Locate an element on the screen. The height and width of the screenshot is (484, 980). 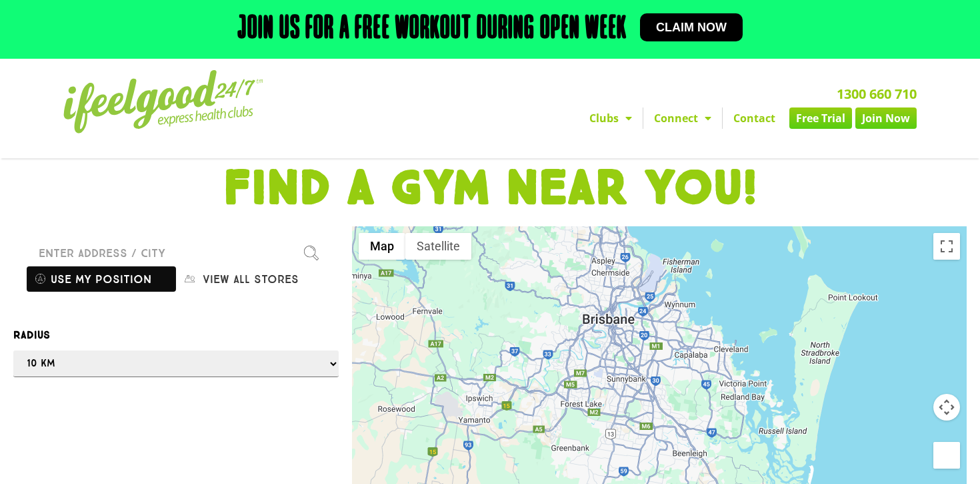
nav: Menu is located at coordinates (641, 118).